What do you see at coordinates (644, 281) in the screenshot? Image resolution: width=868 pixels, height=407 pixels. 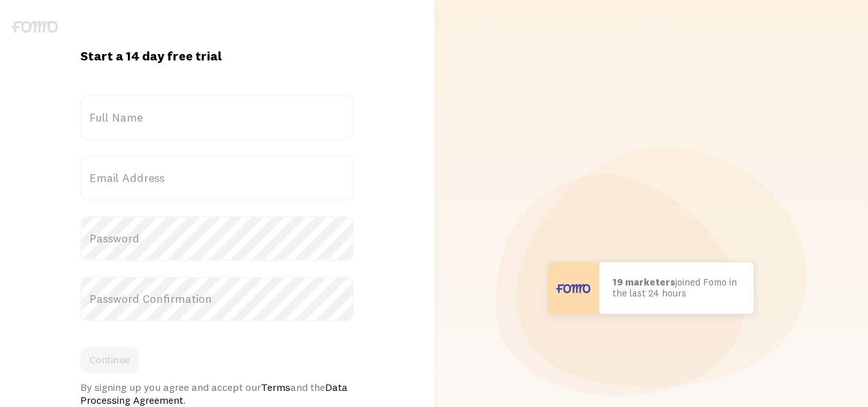 I see `b: 19 marketers` at bounding box center [644, 281].